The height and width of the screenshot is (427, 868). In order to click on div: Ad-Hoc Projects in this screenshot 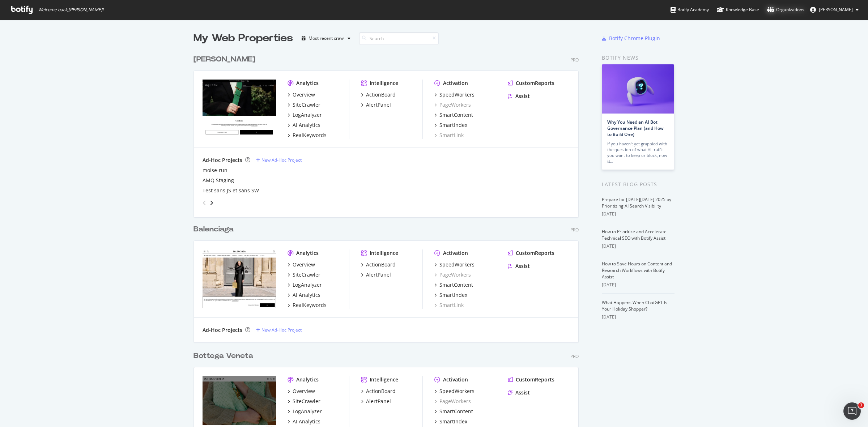, I will do `click(222, 330)`.